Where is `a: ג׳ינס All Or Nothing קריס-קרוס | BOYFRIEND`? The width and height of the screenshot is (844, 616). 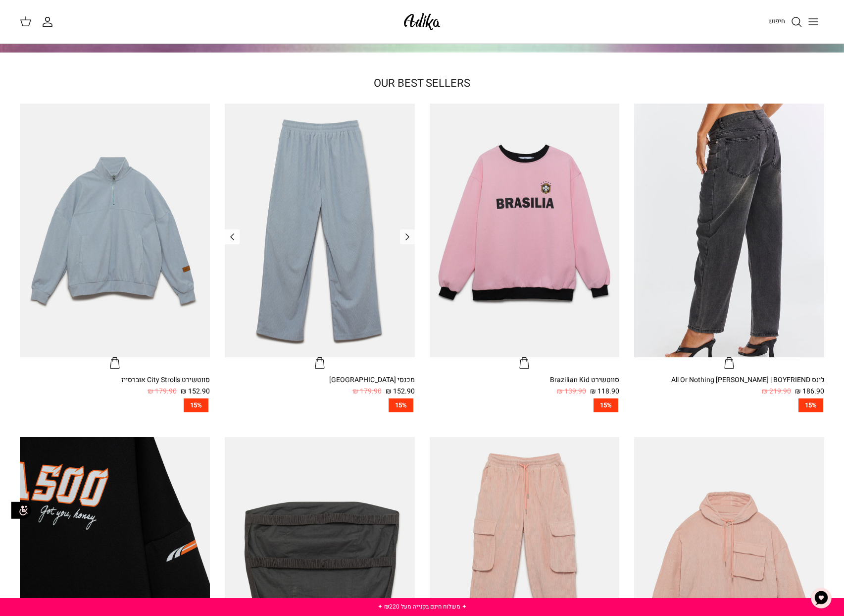 a: ג׳ינס All Or Nothing קריס-קרוס | BOYFRIEND is located at coordinates (729, 236).